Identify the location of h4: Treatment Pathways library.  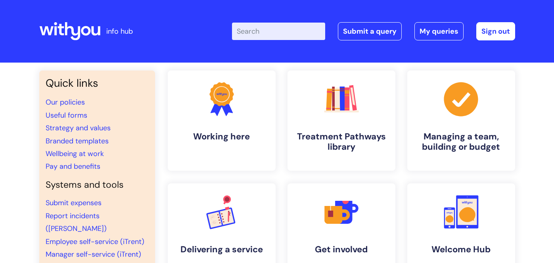
(341, 142).